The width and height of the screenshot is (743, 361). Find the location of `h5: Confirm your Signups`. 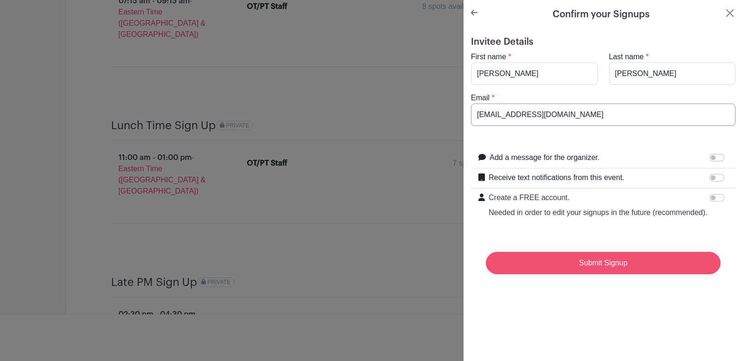

h5: Confirm your Signups is located at coordinates (601, 14).